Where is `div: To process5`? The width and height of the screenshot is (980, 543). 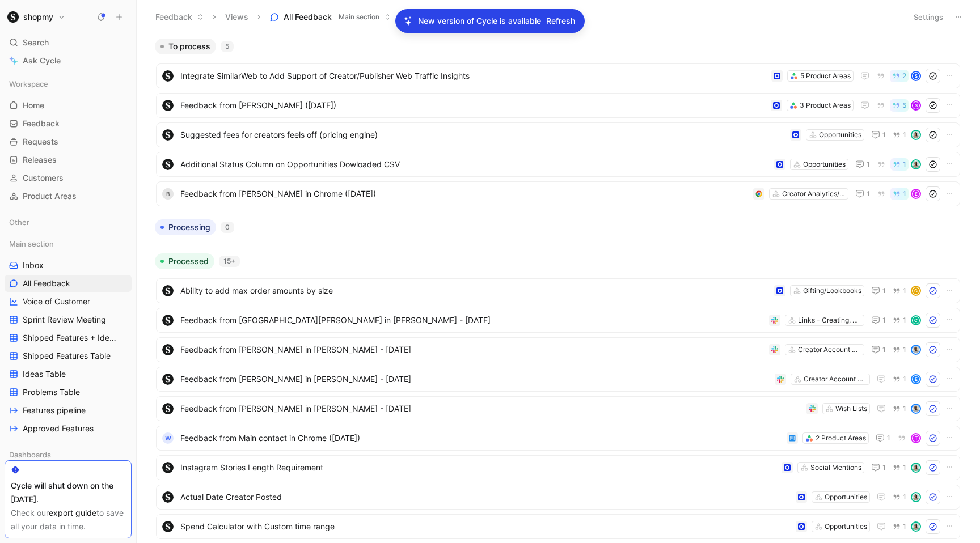
div: To process5 is located at coordinates (558, 124).